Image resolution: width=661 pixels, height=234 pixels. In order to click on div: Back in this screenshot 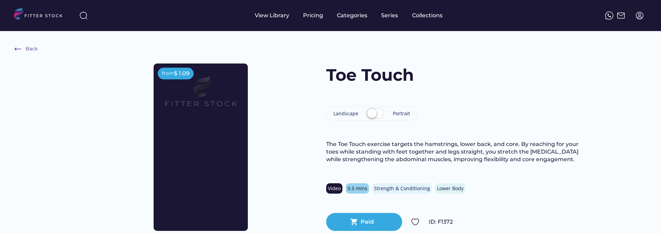, I will do `click(31, 49)`.